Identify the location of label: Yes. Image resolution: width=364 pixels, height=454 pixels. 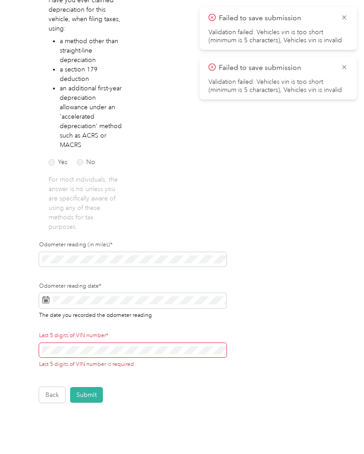
(58, 162).